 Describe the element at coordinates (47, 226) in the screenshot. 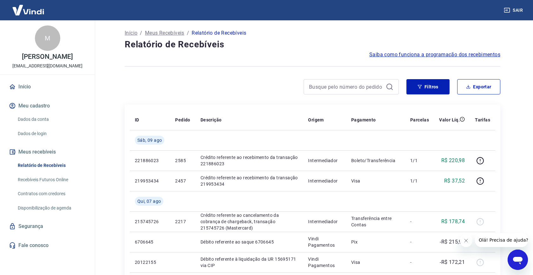

I see `a: Segurança` at that location.